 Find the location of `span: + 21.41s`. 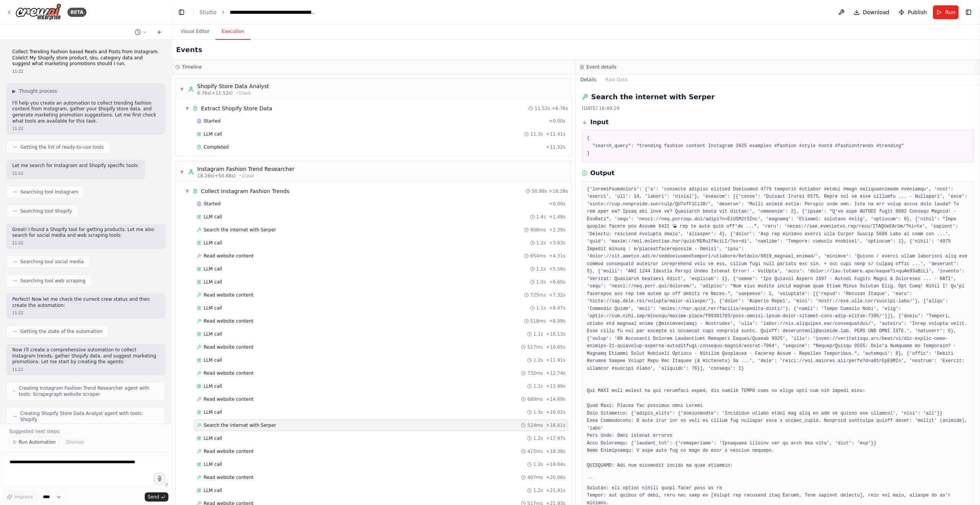

span: + 21.41s is located at coordinates (556, 490).